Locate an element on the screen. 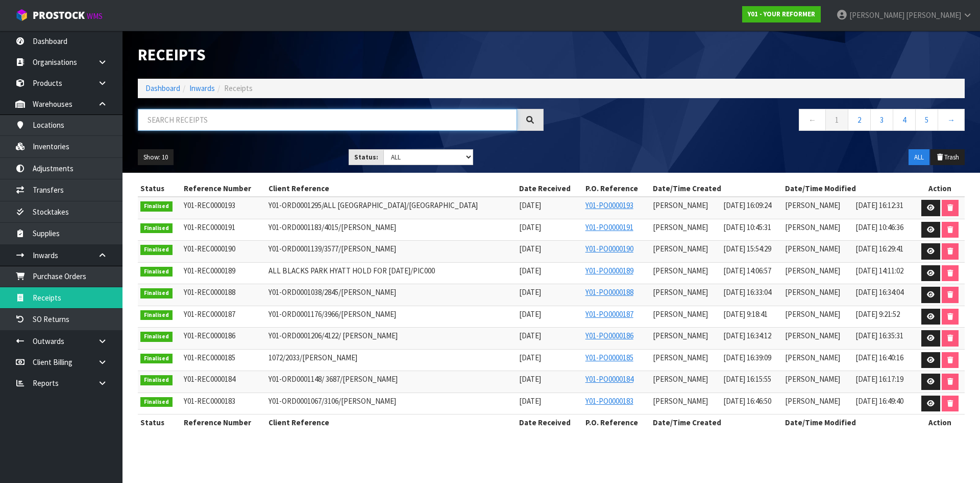 This screenshot has width=980, height=483. a: Y01-PO0000187 is located at coordinates (610, 314).